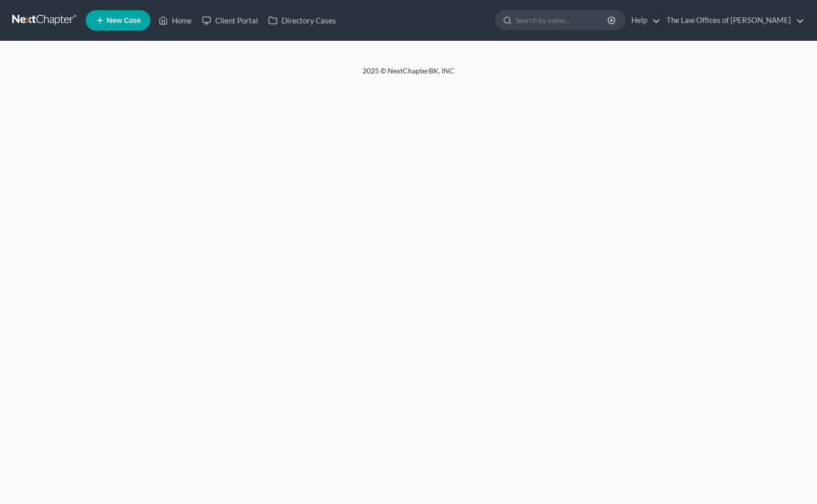 This screenshot has height=504, width=817. Describe the element at coordinates (175, 20) in the screenshot. I see `a: Home` at that location.